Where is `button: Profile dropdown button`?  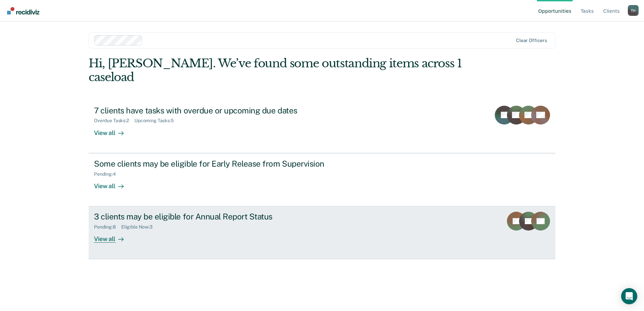 button: Profile dropdown button is located at coordinates (633, 11).